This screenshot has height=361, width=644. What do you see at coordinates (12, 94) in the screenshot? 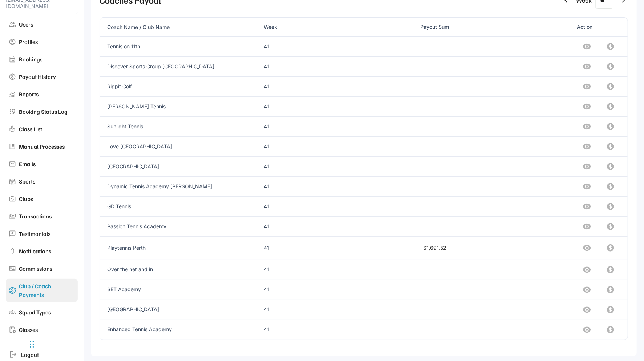
I see `img: monitoring_24dp_909090_FILL0_wght400_GRAD0_opsz24.svg` at bounding box center [12, 94].